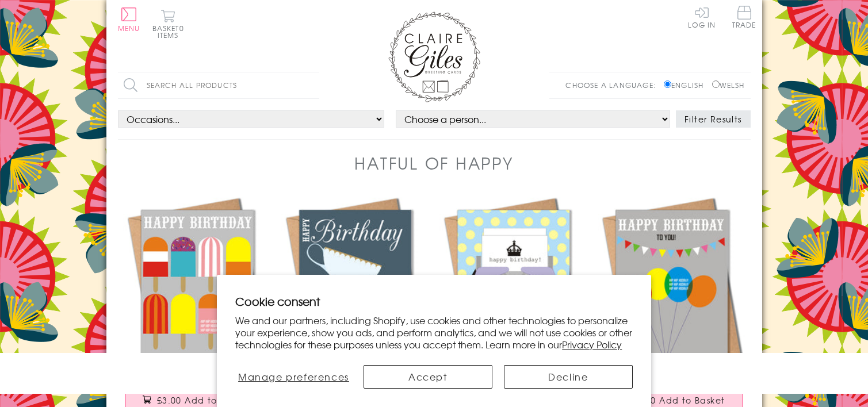 This screenshot has width=868, height=407. I want to click on input: Search, so click(313, 85).